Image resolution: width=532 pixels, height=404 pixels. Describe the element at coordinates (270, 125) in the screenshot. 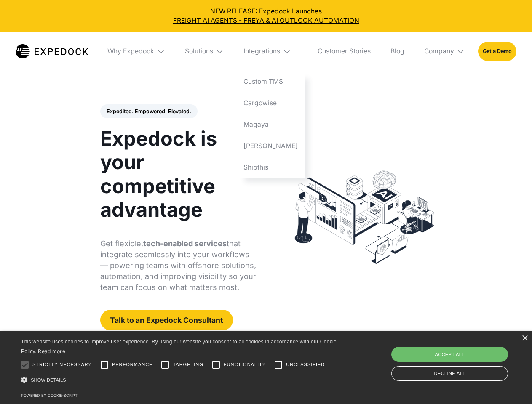

I see `a: Magaya` at that location.